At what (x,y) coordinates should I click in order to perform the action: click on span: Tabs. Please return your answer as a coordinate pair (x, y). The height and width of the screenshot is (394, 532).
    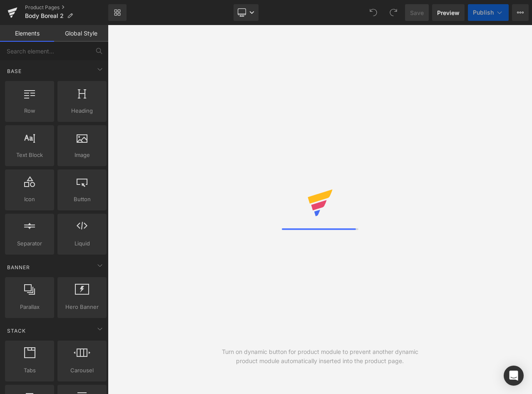
    Looking at the image, I should click on (30, 370).